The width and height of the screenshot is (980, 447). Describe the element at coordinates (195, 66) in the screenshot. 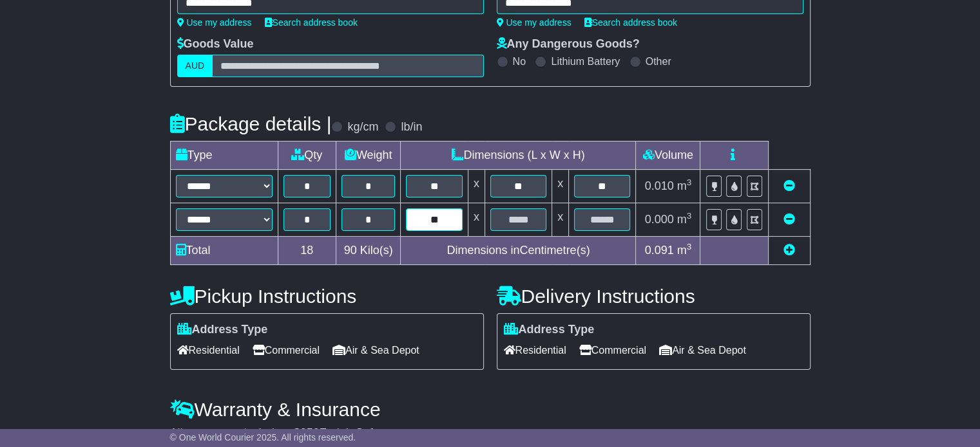

I see `label: AUD` at that location.